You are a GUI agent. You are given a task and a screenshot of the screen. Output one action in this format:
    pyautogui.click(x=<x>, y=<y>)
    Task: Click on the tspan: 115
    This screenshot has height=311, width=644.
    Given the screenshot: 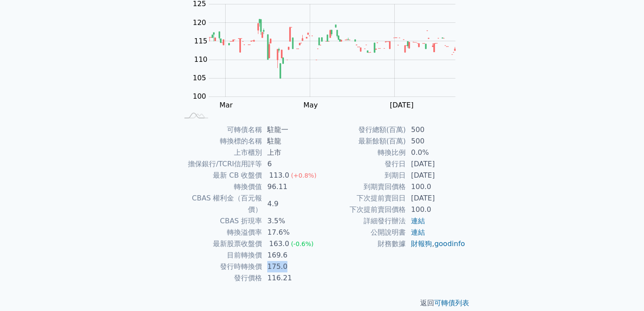 What is the action you would take?
    pyautogui.click(x=201, y=41)
    